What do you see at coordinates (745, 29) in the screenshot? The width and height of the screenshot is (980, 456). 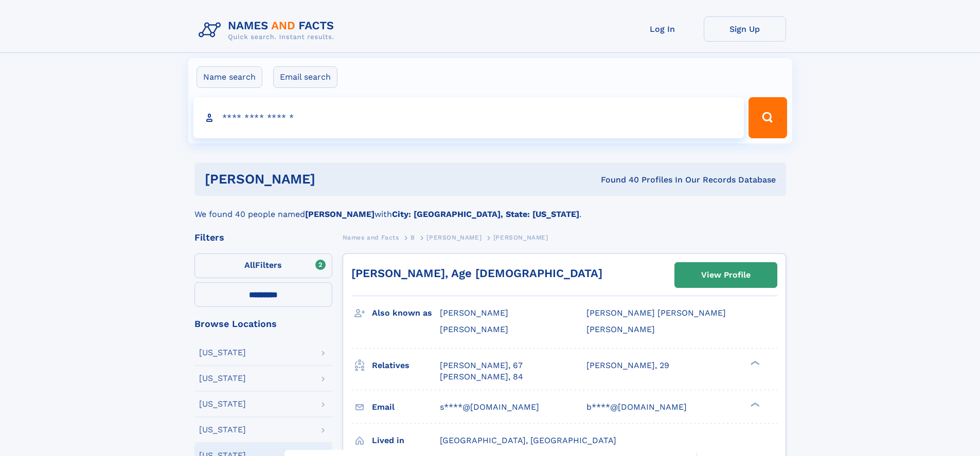 I see `a: Sign Up` at bounding box center [745, 29].